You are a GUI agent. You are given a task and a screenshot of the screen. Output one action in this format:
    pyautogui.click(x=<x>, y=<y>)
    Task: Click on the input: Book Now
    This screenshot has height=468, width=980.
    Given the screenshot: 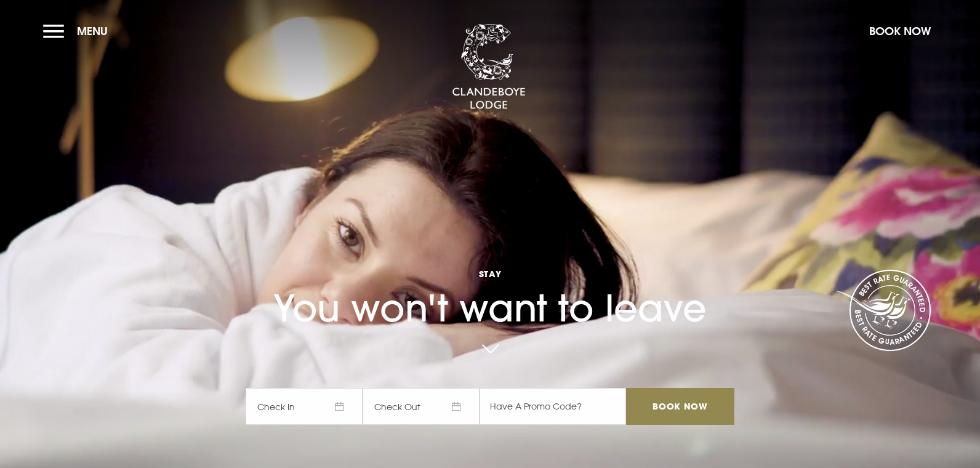 What is the action you would take?
    pyautogui.click(x=680, y=406)
    